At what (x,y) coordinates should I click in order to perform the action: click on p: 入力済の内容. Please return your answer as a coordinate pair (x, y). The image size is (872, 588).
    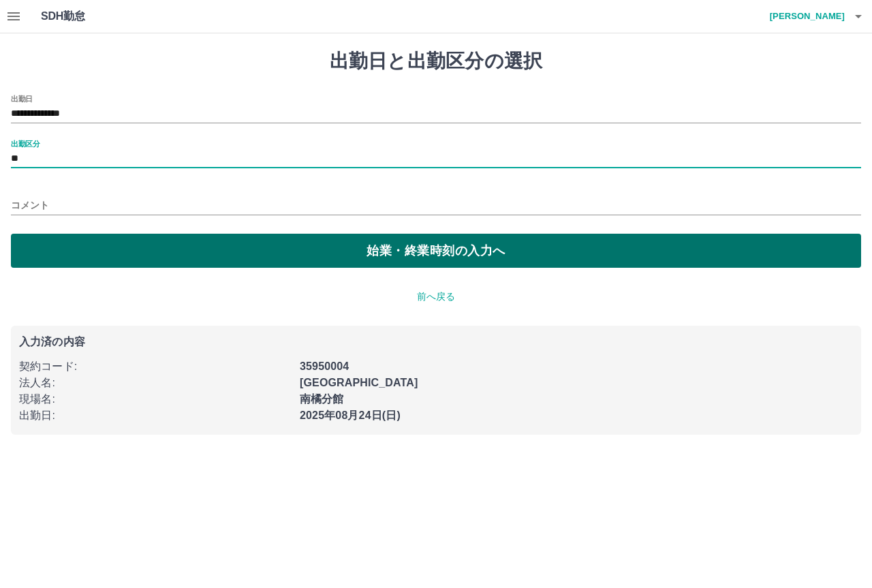
    Looking at the image, I should click on (436, 342).